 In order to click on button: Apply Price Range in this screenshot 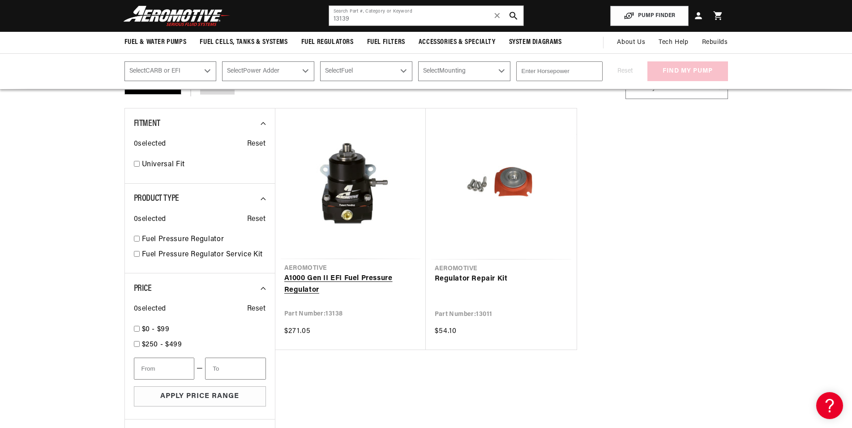, I will do `click(200, 396)`.